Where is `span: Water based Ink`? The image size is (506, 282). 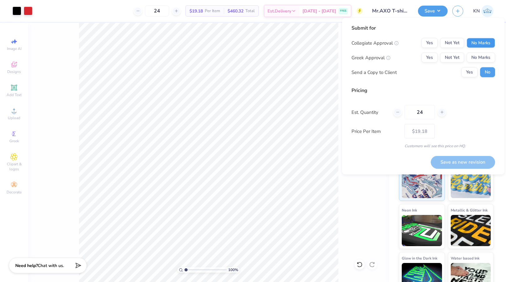 span: Water based Ink is located at coordinates (465, 258).